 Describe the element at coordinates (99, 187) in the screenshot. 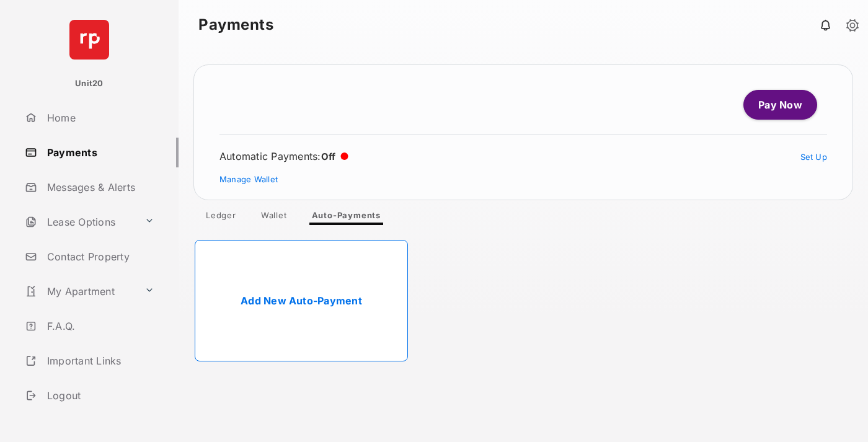

I see `a: Messages & Alerts` at that location.